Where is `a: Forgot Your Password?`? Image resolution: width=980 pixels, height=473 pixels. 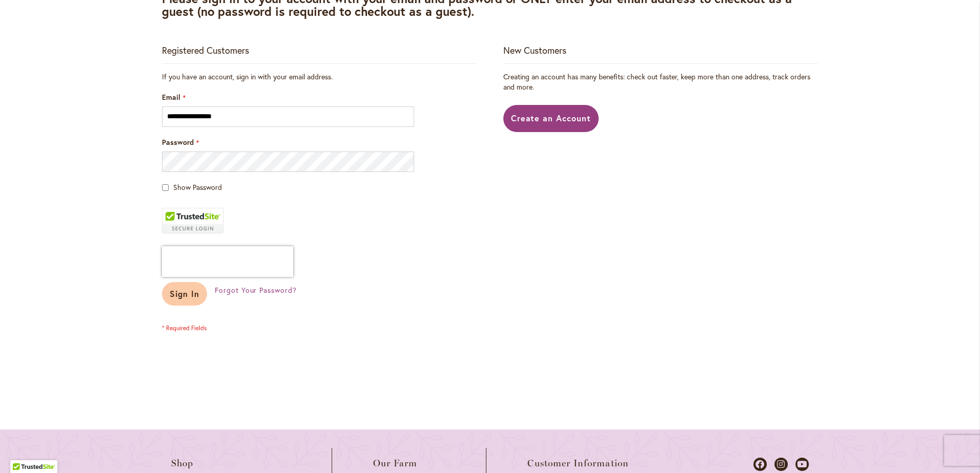
a: Forgot Your Password? is located at coordinates (256, 290).